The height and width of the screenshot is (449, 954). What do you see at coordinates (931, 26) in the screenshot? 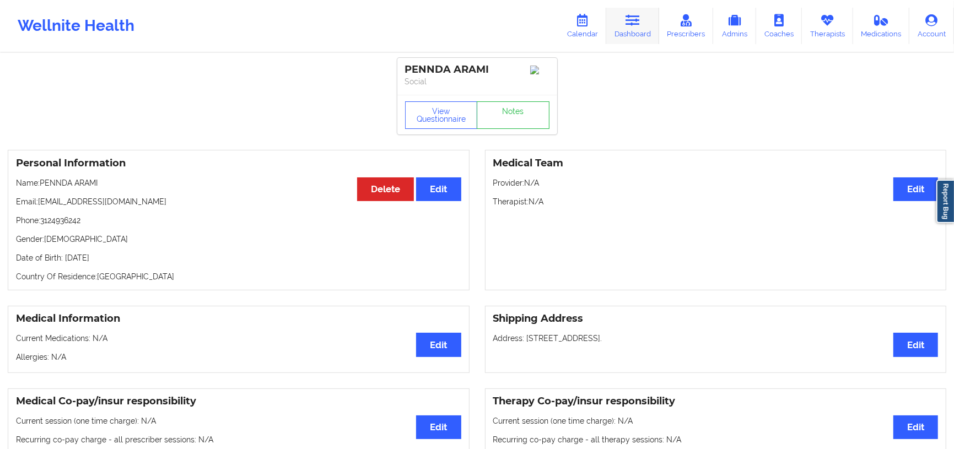
I see `a: Account` at bounding box center [931, 26].